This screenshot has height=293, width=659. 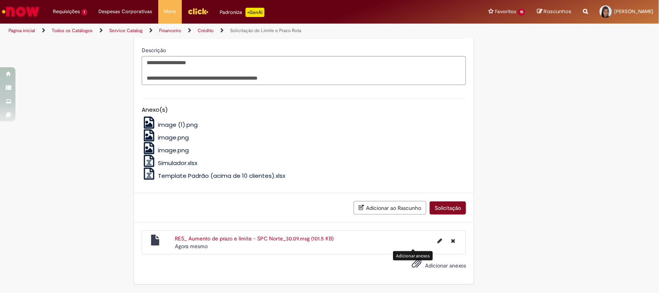 I want to click on span: Requisições, so click(x=66, y=12).